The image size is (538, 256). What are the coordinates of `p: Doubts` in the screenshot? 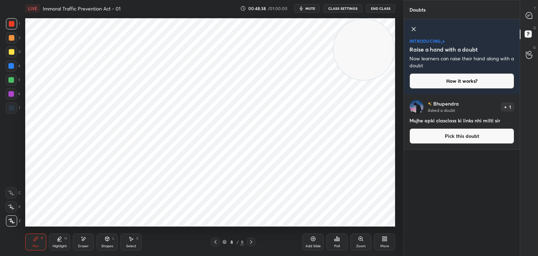 It's located at (418, 9).